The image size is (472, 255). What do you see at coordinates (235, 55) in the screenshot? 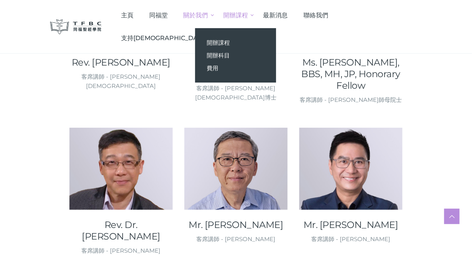
I see `a: 開辦科目` at bounding box center [235, 55].